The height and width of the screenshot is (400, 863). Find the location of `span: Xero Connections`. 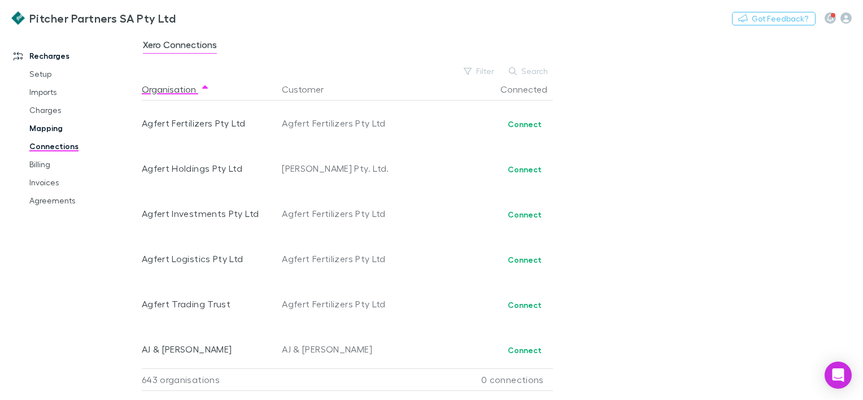

span: Xero Connections is located at coordinates (180, 46).